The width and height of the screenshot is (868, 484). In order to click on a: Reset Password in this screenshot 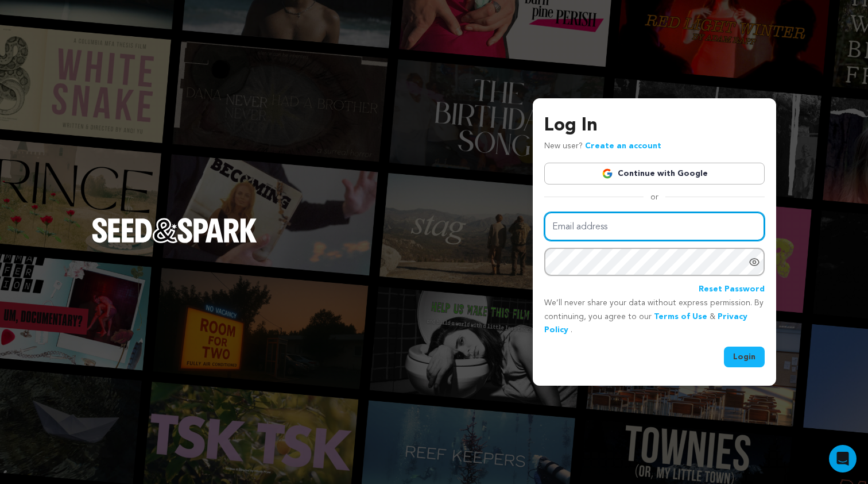, I will do `click(731, 289)`.